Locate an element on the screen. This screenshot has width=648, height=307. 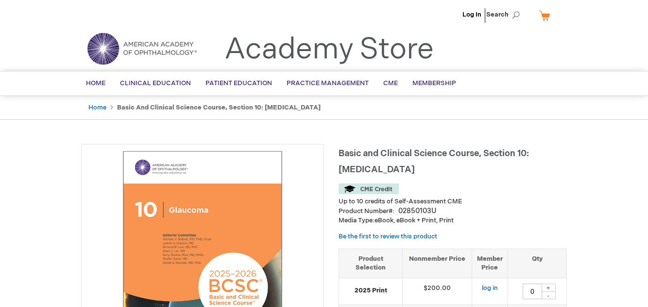
a: log in is located at coordinates (490, 288).